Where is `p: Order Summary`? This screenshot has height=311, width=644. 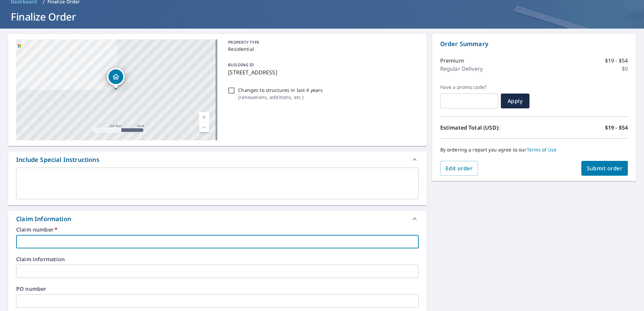 p: Order Summary is located at coordinates (534, 44).